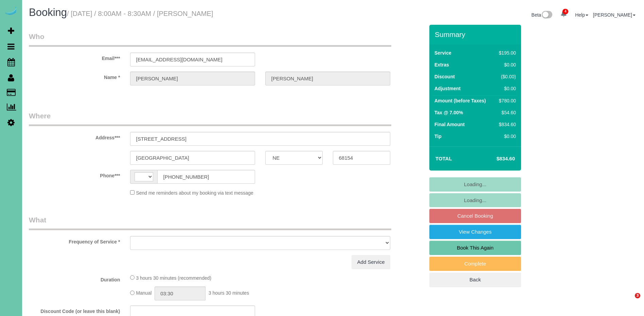  Describe the element at coordinates (210, 119) in the screenshot. I see `legend: Where` at that location.